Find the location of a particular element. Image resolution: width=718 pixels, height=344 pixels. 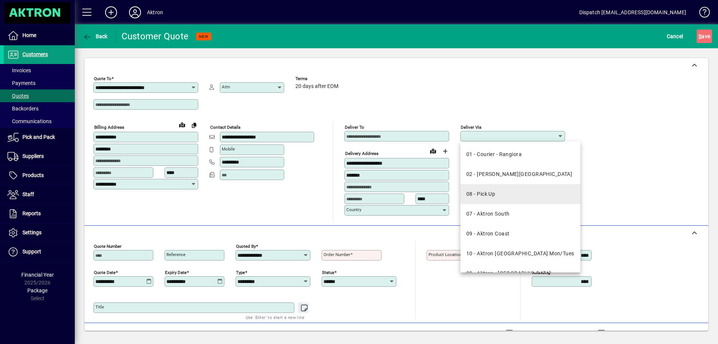

div: 07 - Aktron South is located at coordinates (488, 214).